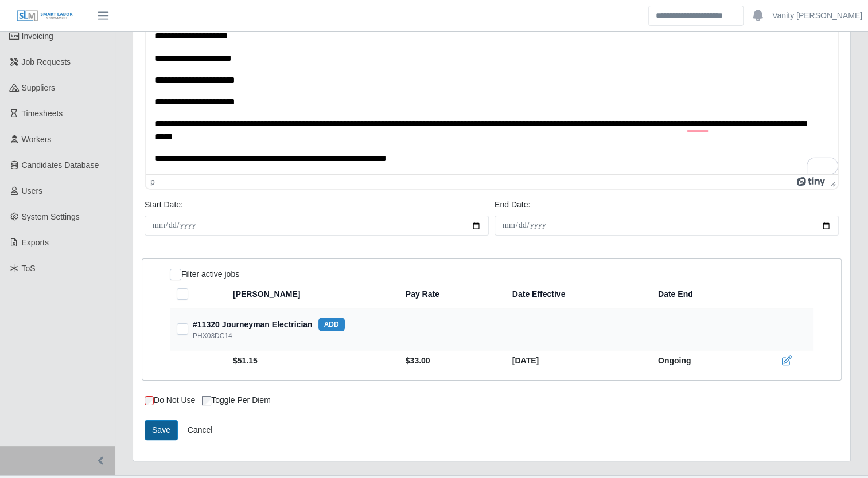  What do you see at coordinates (207, 401) in the screenshot?
I see `input: Toggle per diem` at bounding box center [207, 401].